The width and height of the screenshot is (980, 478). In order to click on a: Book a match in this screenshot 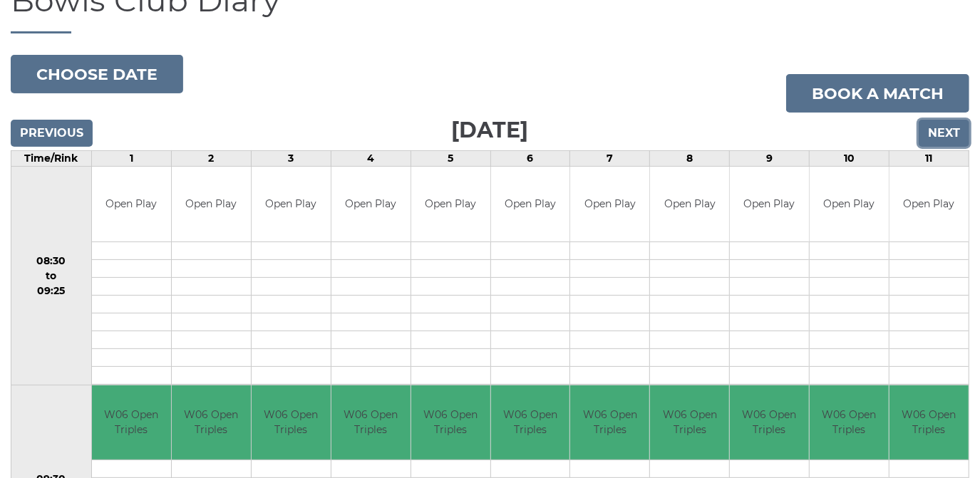, I will do `click(878, 94)`.